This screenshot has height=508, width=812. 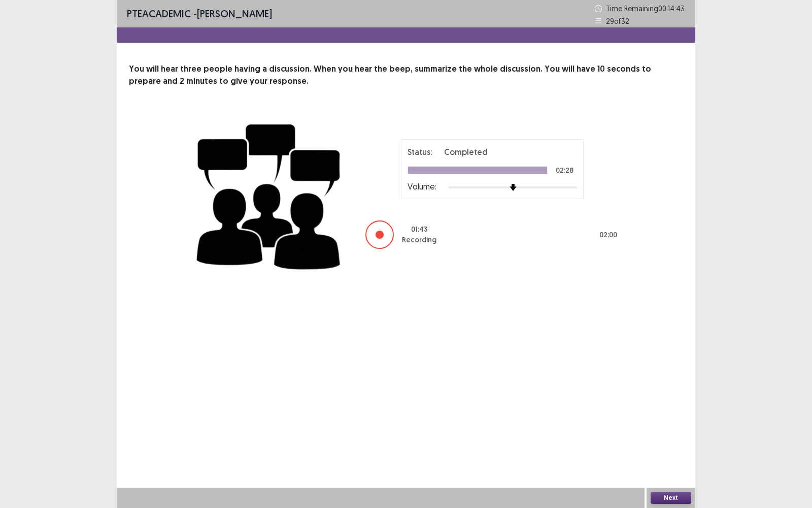 I want to click on p: 02:28, so click(x=564, y=170).